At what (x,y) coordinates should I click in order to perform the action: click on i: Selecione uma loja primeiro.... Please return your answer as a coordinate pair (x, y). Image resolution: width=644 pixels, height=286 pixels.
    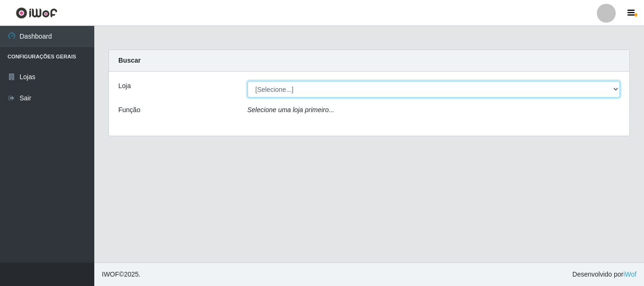
    Looking at the image, I should click on (291, 110).